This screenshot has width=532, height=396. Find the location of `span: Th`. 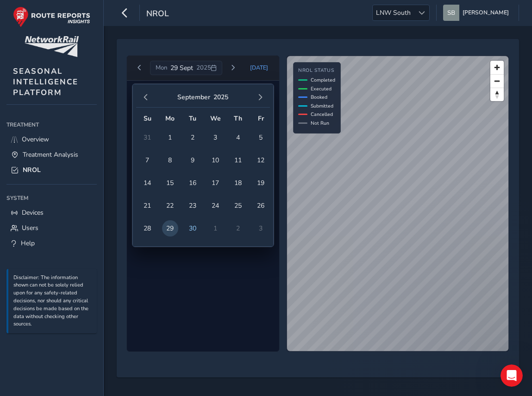

span: Th is located at coordinates (238, 118).